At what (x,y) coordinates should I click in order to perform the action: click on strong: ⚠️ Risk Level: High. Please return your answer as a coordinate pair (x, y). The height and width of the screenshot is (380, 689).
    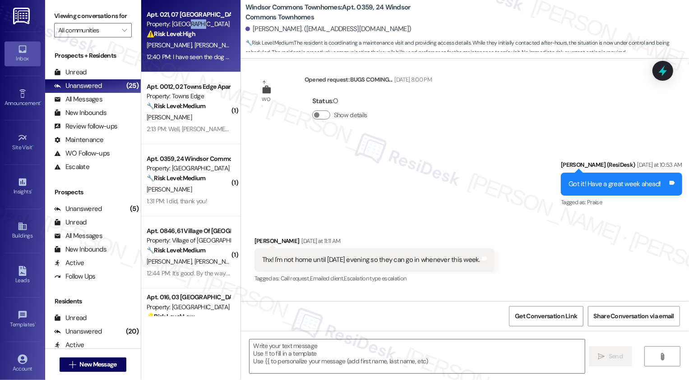
    Looking at the image, I should click on (171, 34).